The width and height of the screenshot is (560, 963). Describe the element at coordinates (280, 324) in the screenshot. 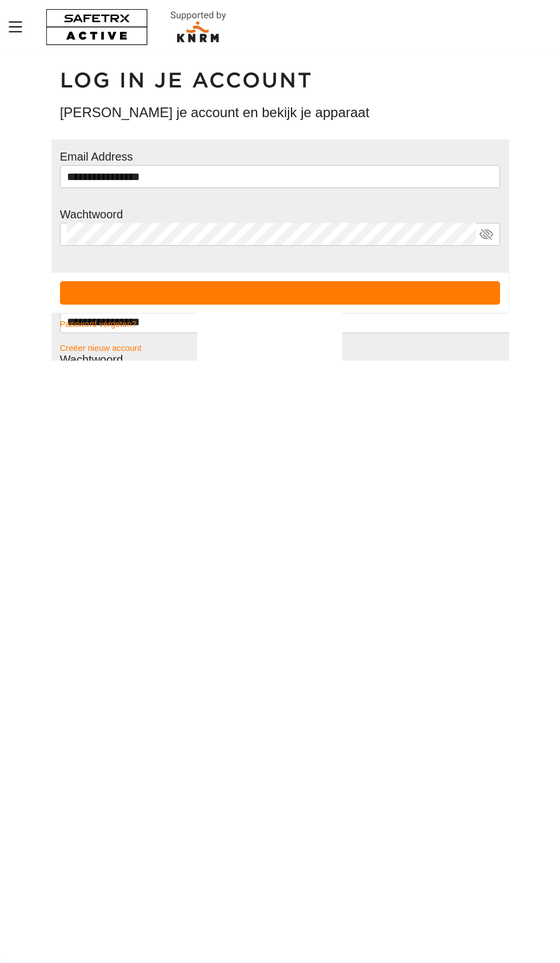

I see `a: Password vergeten?` at that location.